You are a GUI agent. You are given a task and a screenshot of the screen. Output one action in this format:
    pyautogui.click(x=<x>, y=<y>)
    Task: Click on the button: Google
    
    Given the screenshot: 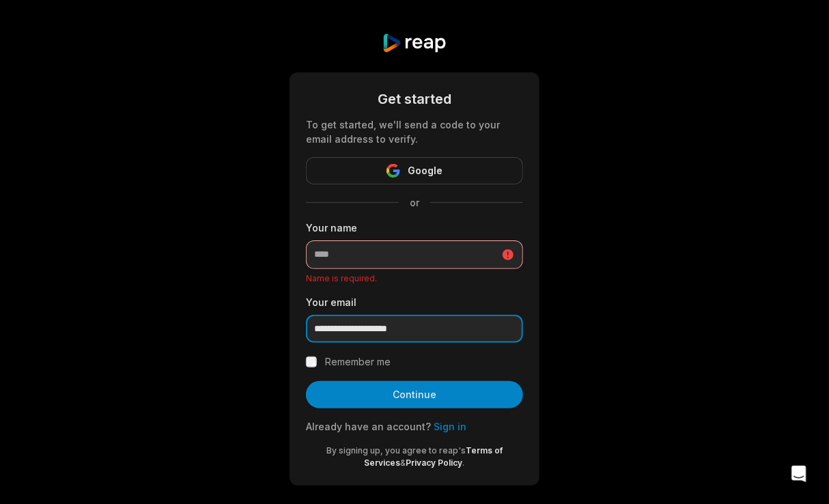 What is the action you would take?
    pyautogui.click(x=414, y=171)
    